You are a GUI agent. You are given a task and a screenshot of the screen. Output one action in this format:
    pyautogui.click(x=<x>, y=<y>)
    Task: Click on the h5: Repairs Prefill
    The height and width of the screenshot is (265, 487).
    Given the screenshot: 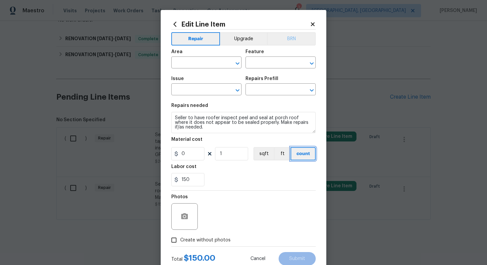 What is the action you would take?
    pyautogui.click(x=262, y=79)
    